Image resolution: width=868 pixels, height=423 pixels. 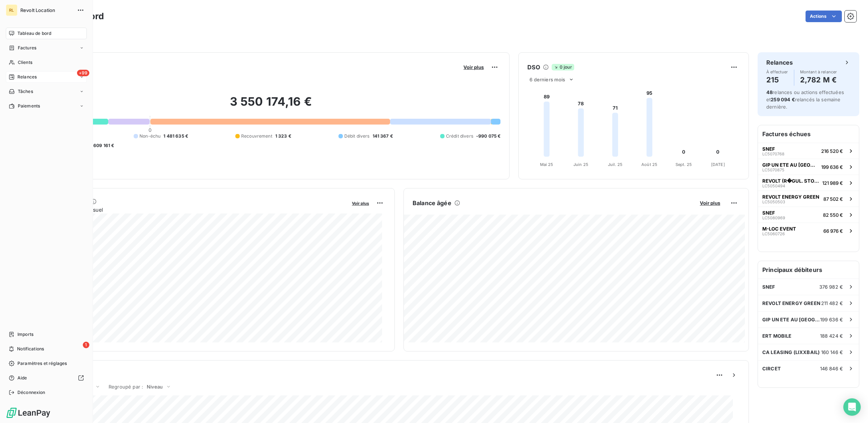 I want to click on span: À effectuer, so click(x=777, y=72).